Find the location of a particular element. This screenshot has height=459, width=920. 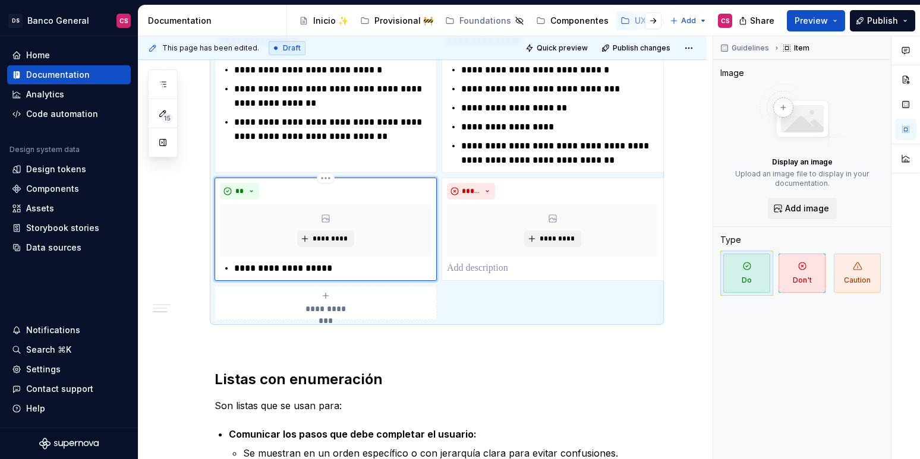

button: Guidelines is located at coordinates (745, 48).